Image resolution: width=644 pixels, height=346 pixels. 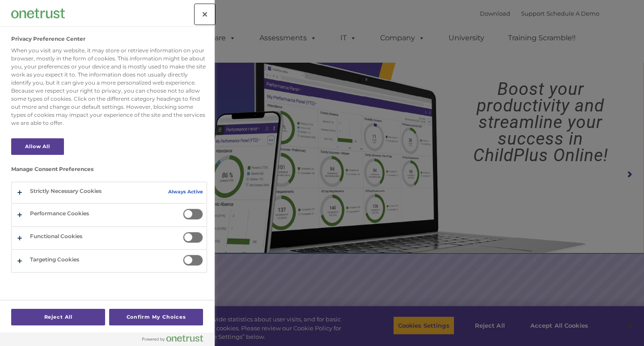 I want to click on span: Last name, so click(x=138, y=62).